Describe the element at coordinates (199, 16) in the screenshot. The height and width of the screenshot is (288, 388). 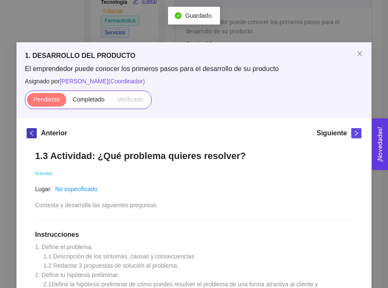
I see `span: Guardado.` at that location.